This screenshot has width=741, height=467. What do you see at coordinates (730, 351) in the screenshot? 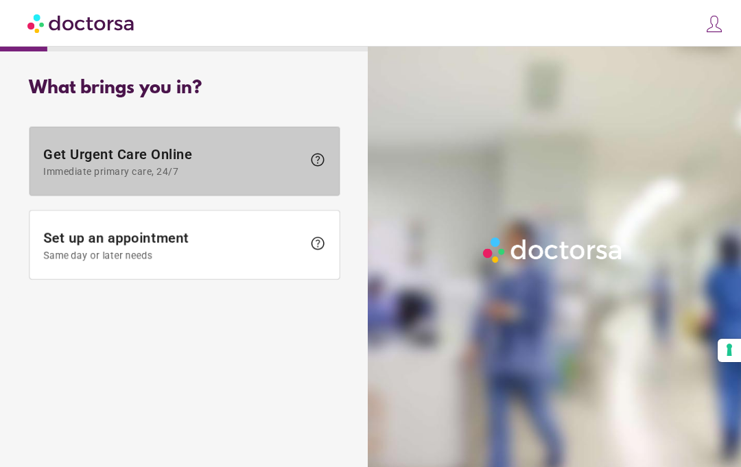
I see `button: Your consent preferences for tracking technologies` at bounding box center [730, 351].